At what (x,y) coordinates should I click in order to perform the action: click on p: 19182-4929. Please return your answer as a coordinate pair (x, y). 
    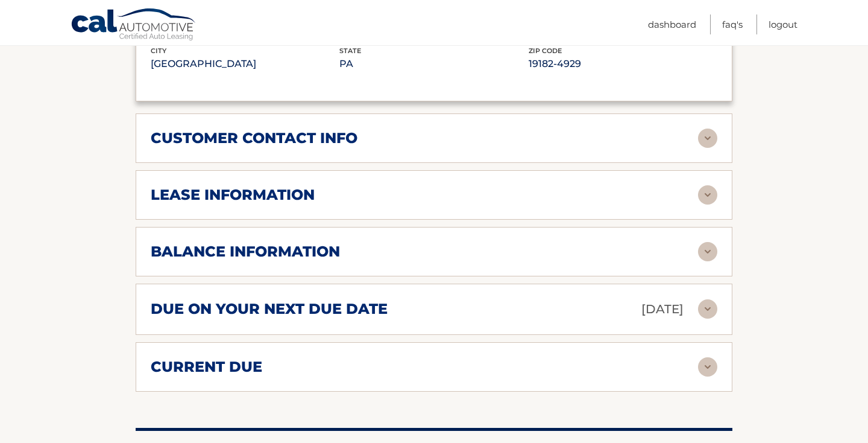
    Looking at the image, I should click on (622, 64).